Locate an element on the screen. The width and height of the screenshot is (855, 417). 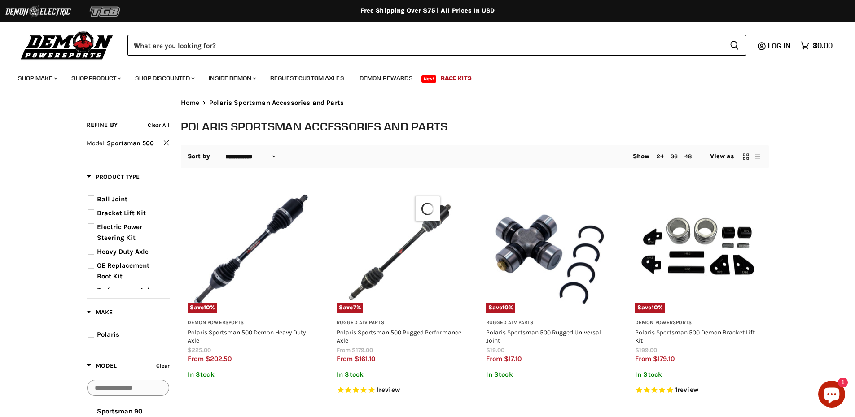
form: Product is located at coordinates (437, 45).